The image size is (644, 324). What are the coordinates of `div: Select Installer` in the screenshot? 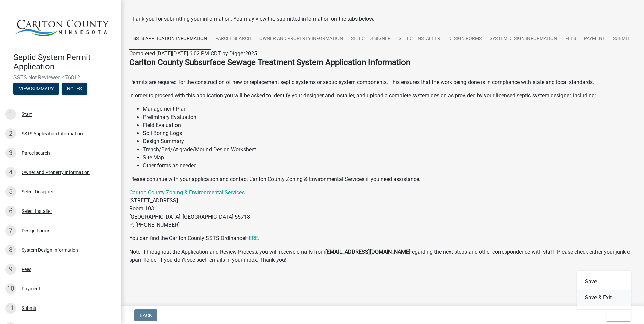 It's located at (37, 211).